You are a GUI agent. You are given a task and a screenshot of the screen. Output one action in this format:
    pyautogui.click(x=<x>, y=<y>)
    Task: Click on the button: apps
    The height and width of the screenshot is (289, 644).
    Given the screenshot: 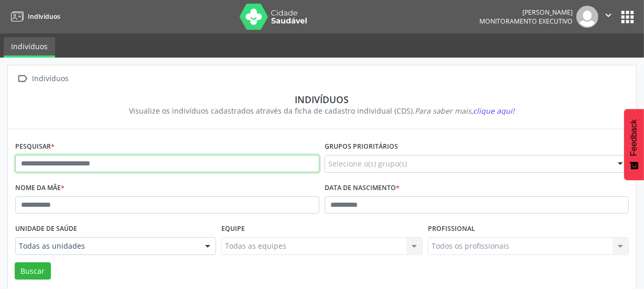 What is the action you would take?
    pyautogui.click(x=627, y=17)
    